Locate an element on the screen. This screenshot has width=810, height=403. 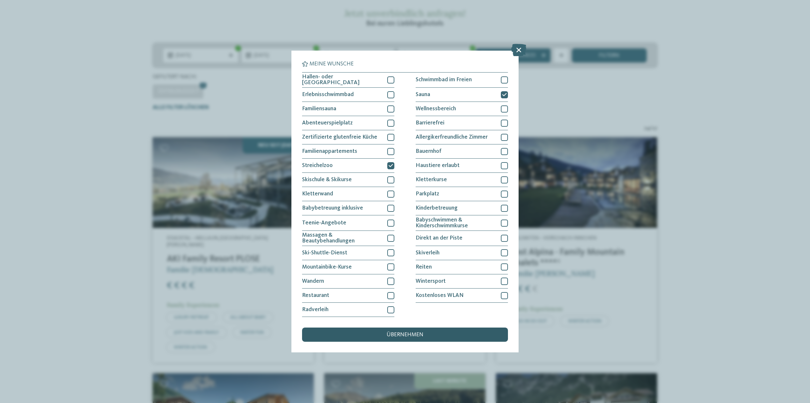
span: übernehmen is located at coordinates (405, 335).